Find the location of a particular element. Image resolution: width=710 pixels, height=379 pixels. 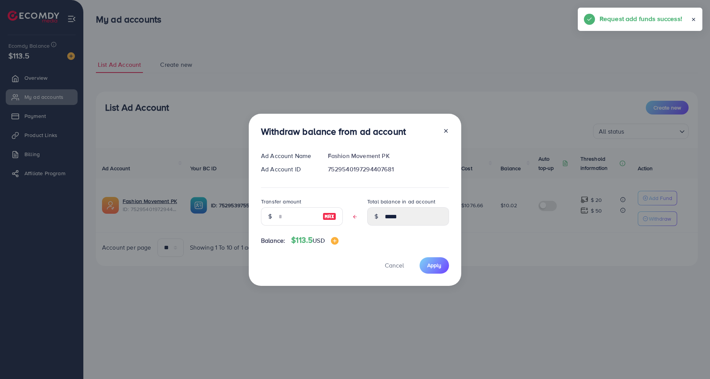

h3: Withdraw balance from ad account is located at coordinates (333, 131).